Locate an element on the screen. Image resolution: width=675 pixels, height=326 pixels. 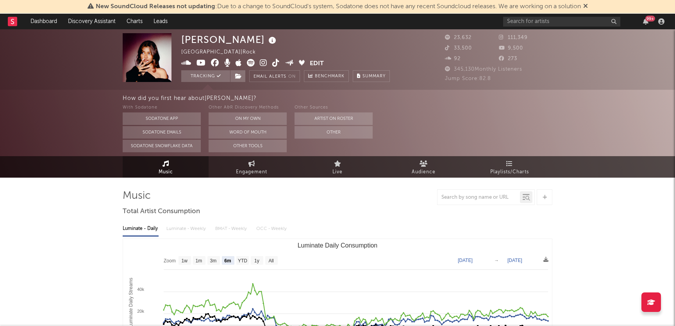
button: Word Of Mouth is located at coordinates (248, 132).